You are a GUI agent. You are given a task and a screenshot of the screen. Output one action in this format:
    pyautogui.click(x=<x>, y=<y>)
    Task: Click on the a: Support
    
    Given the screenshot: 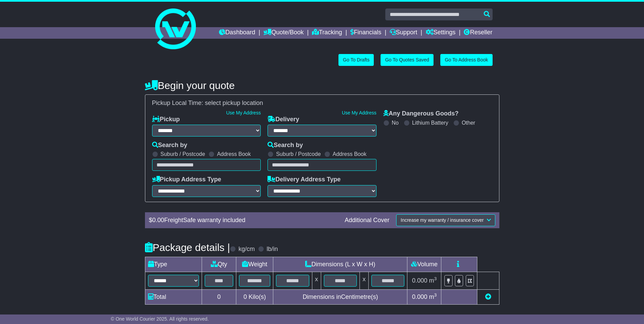 What is the action you would take?
    pyautogui.click(x=404, y=33)
    